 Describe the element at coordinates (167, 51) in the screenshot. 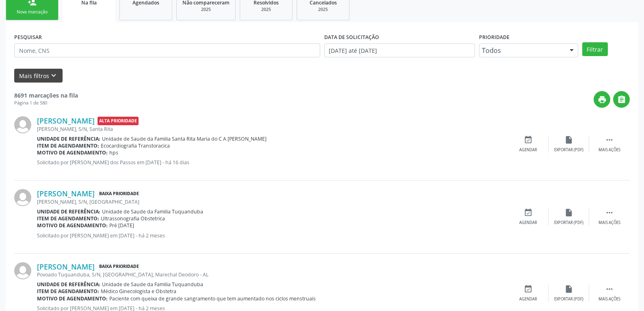

I see `input: Nome, CNS` at that location.